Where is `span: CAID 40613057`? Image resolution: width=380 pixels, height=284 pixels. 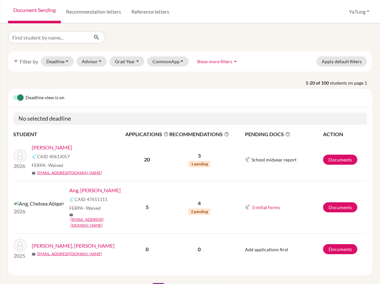 span: CAID 40613057 is located at coordinates (53, 156).